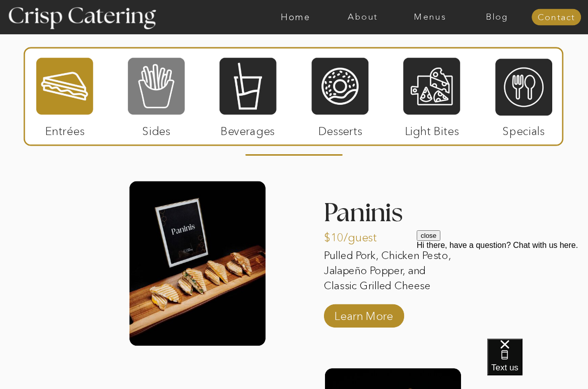 The width and height of the screenshot is (588, 389). Describe the element at coordinates (17, 29) in the screenshot. I see `span: Text us` at that location.